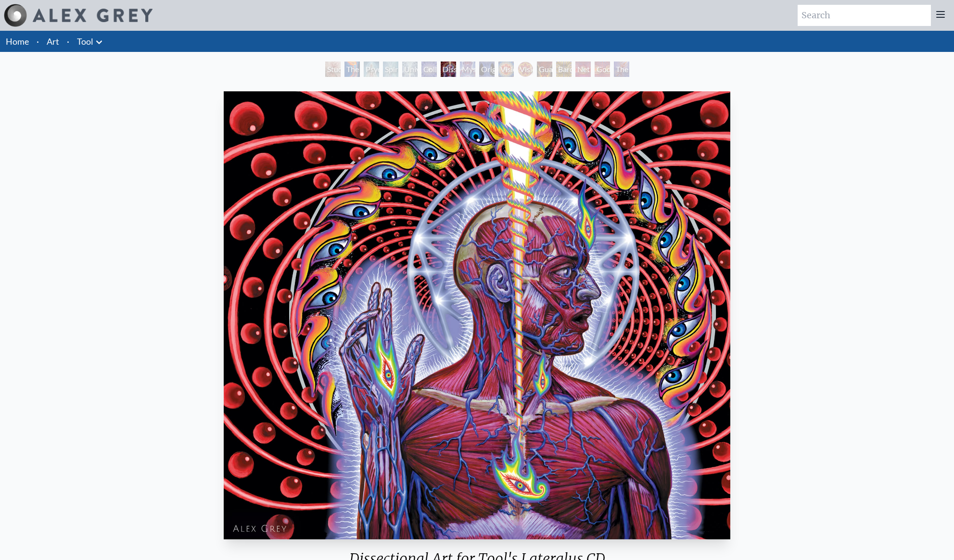  What do you see at coordinates (391, 69) in the screenshot?
I see `div: Spiritual Energy System` at bounding box center [391, 69].